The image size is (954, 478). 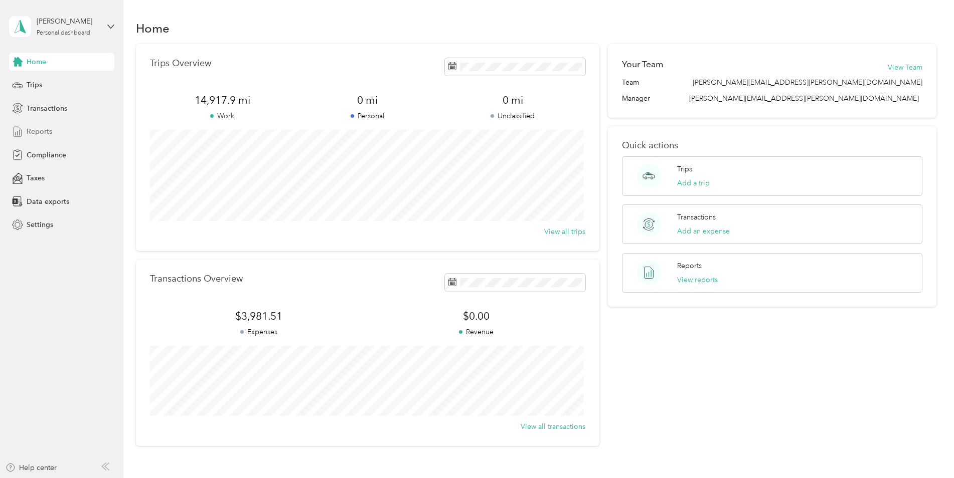 I want to click on p: Unclassified, so click(x=513, y=116).